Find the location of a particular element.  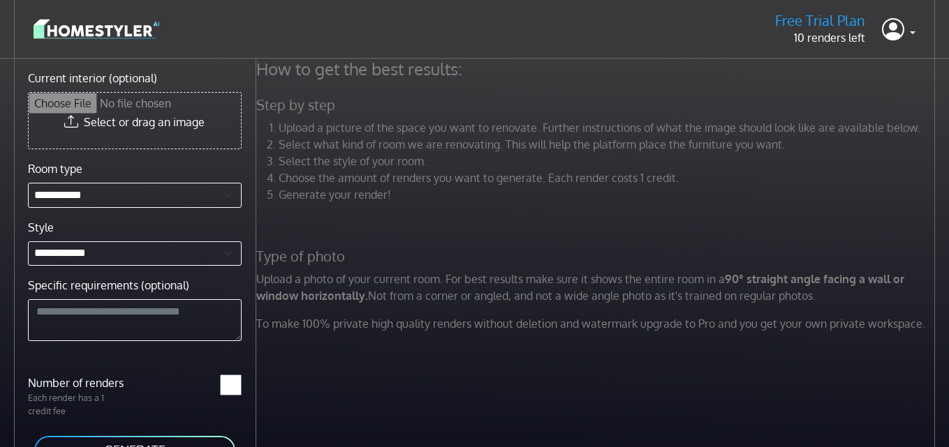

li: Generate your render! is located at coordinates (608, 195).